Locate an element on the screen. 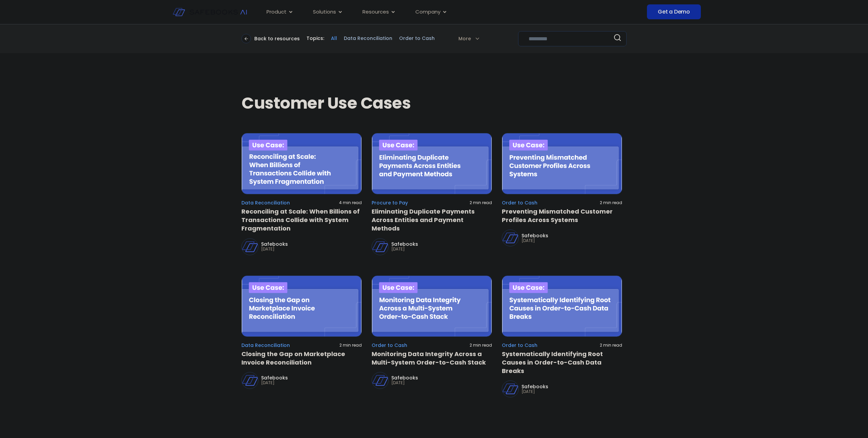 This screenshot has width=868, height=438. a: Reconciling at Scale: When Billions of Transactions Collide with System Fragmentation is located at coordinates (301, 220).